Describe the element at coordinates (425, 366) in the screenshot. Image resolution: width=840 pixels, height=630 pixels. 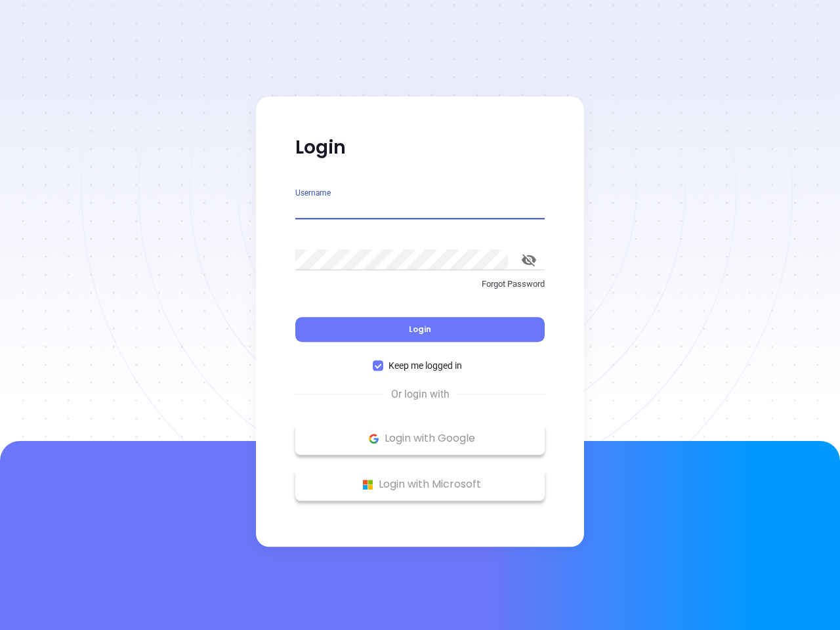
I see `span: Keep me logged in` at that location.